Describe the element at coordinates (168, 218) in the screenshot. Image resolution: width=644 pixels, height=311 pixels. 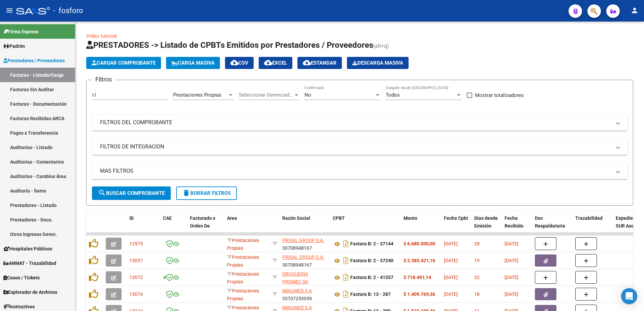
I see `span: CAE` at that location.